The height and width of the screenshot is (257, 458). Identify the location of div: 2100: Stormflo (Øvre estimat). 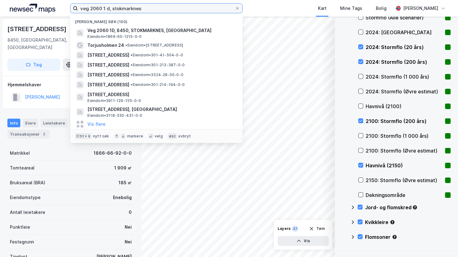
(404, 151).